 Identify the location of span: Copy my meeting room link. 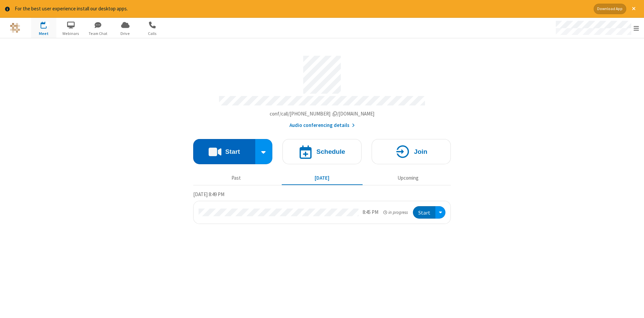
(322, 113).